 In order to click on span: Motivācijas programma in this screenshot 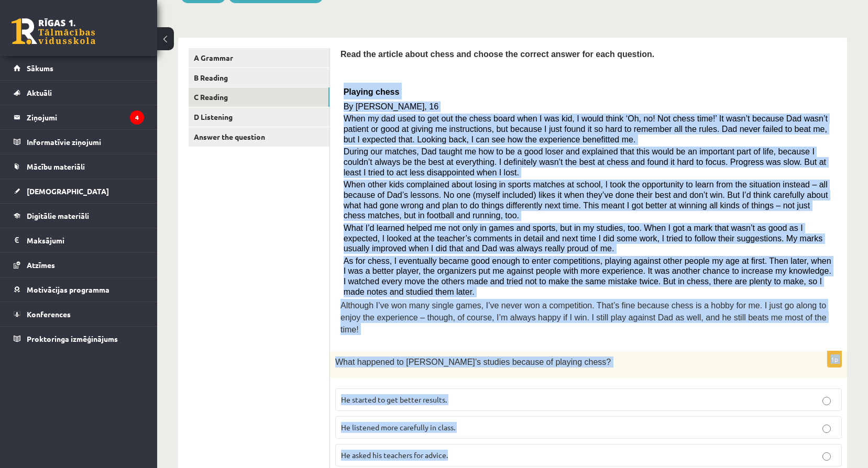, I will do `click(68, 289)`.